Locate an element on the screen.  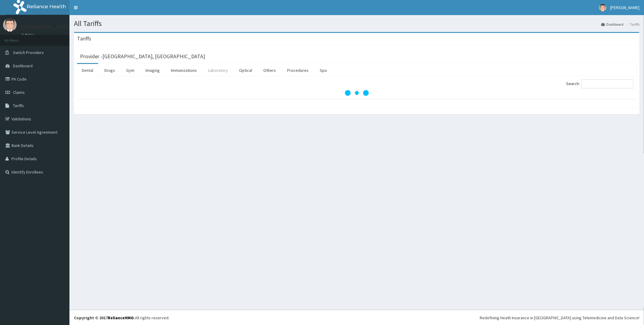
a: Drugs is located at coordinates (110, 70).